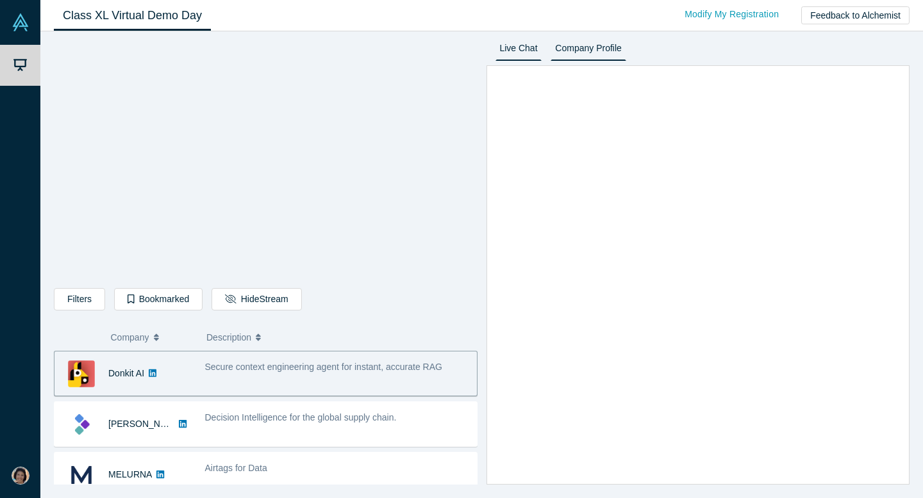 The width and height of the screenshot is (923, 498). Describe the element at coordinates (81, 425) in the screenshot. I see `img: Kimaru AI's Logo` at that location.